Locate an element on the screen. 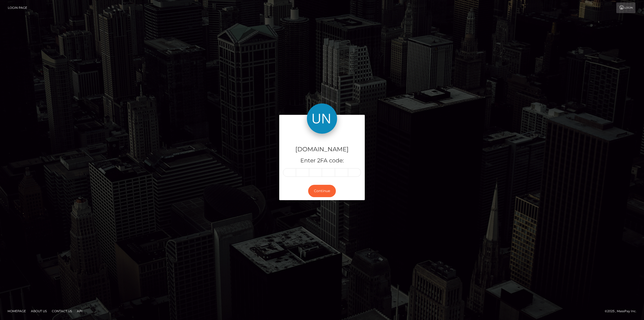 Image resolution: width=644 pixels, height=320 pixels. h5: Enter 2FA code: is located at coordinates (322, 161).